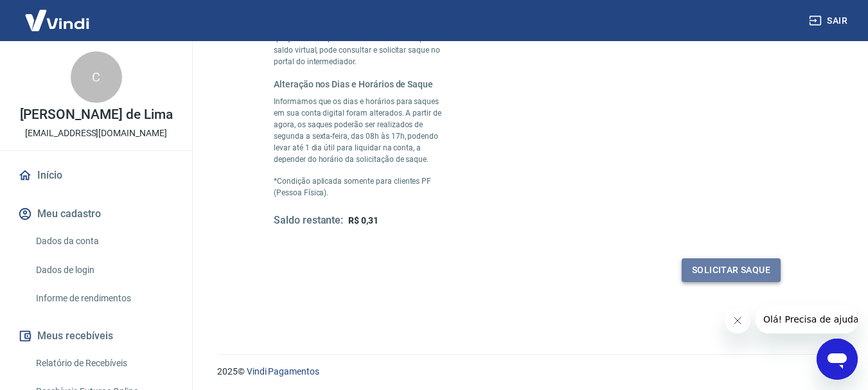 The width and height of the screenshot is (868, 390). Describe the element at coordinates (96, 176) in the screenshot. I see `a: Início` at that location.